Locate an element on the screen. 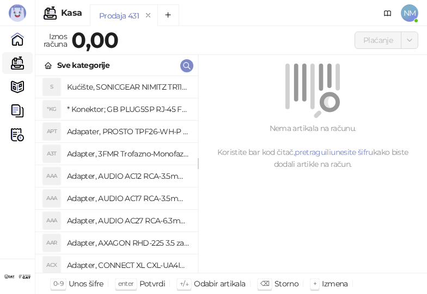 Image resolution: width=427 pixels, height=294 pixels. span: 0-9 is located at coordinates (58, 283).